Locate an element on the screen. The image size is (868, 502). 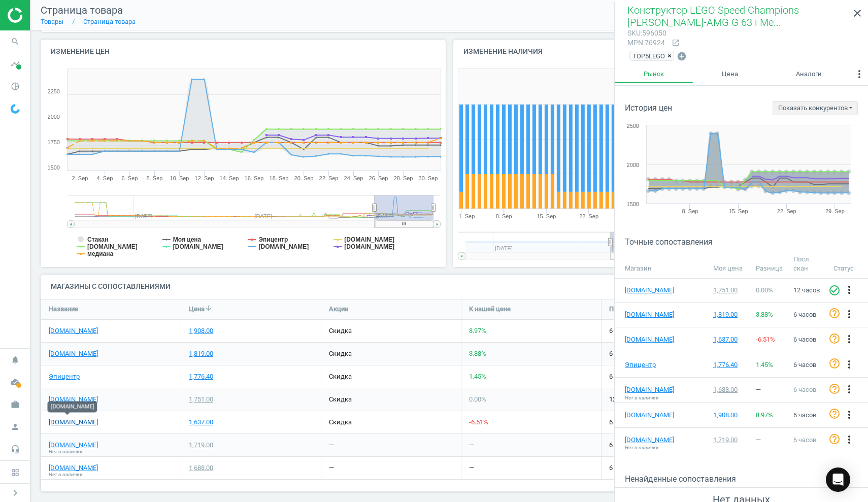
tspan: 29. Sep is located at coordinates (835, 212).